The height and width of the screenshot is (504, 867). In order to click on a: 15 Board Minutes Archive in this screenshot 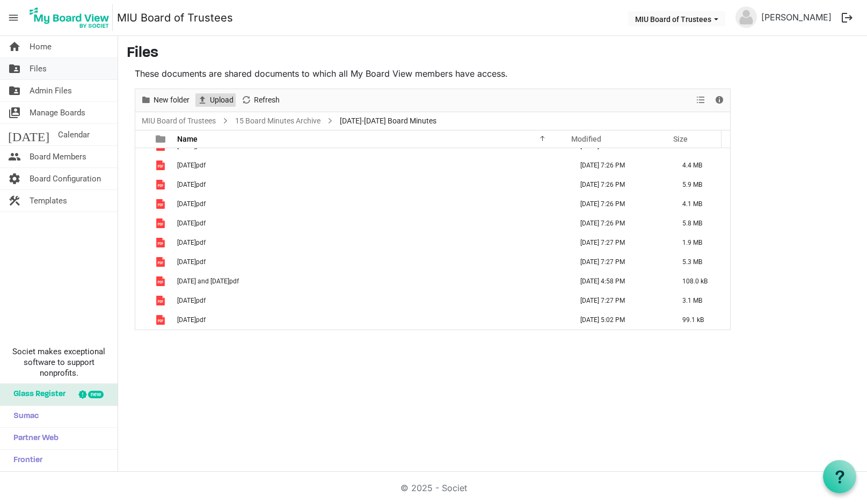, I will do `click(277, 121)`.